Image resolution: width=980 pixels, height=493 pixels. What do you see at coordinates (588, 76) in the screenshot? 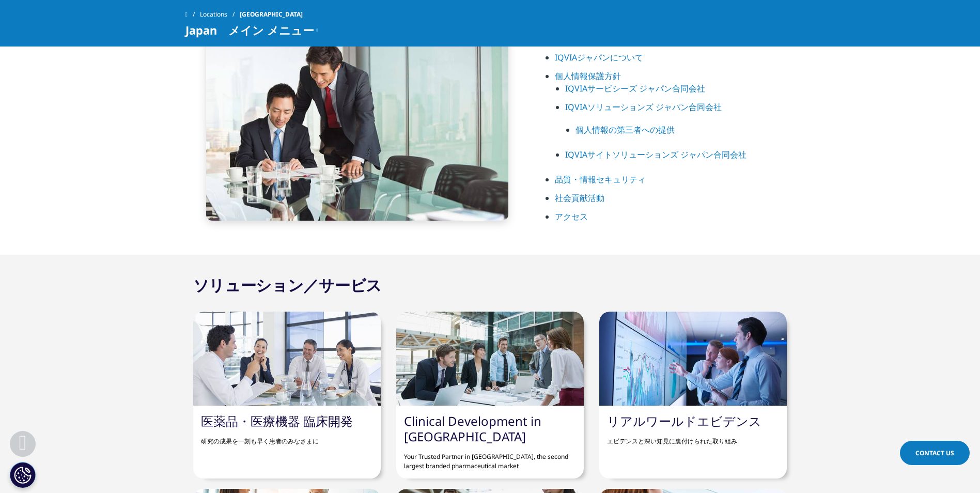
I see `a: 個人情報保護方針` at bounding box center [588, 76].